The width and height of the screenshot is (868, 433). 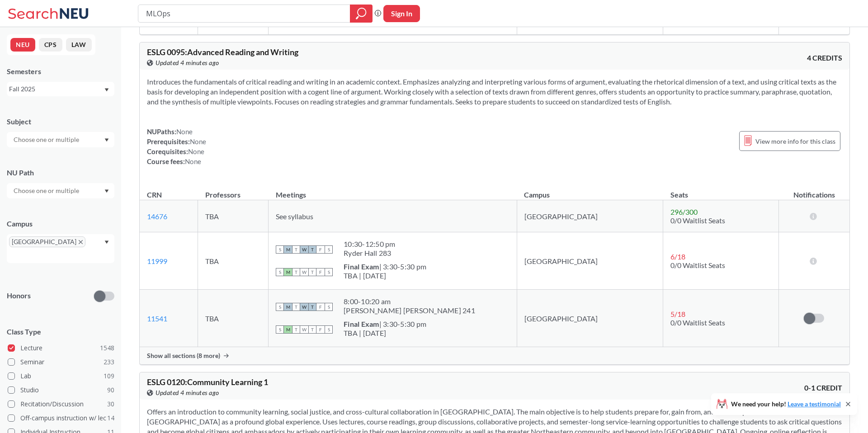 I want to click on span: 6 / 18, so click(x=678, y=256).